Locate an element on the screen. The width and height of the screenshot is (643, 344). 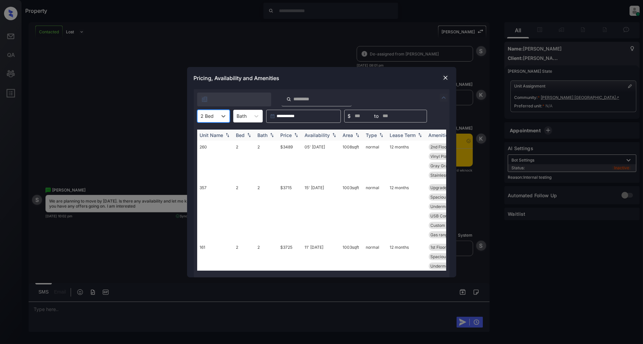
div: Price is located at coordinates (286, 135).